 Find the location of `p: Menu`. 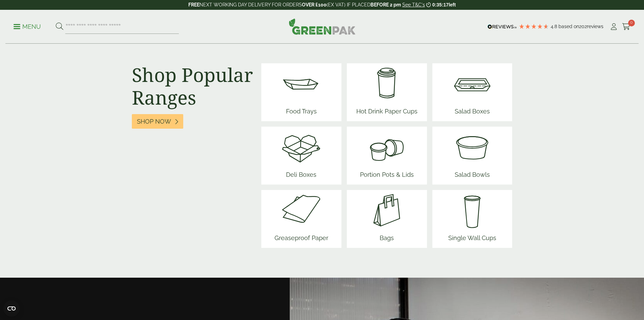

p: Menu is located at coordinates (27, 27).